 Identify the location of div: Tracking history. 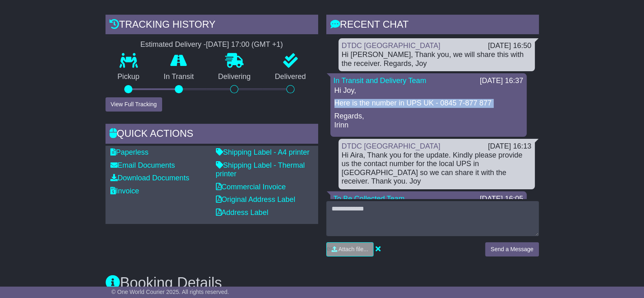
(212, 26).